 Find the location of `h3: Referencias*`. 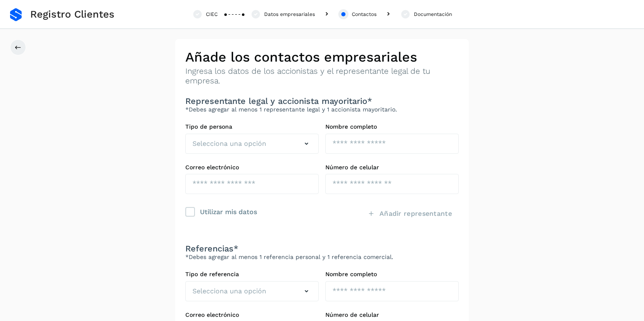

h3: Referencias* is located at coordinates (322, 248).